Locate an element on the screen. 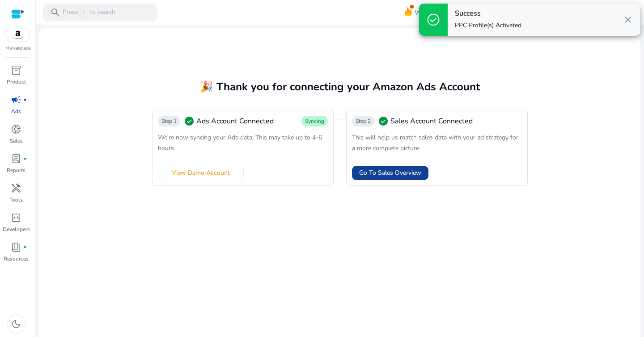 This screenshot has width=644, height=337. span: handyman is located at coordinates (16, 188).